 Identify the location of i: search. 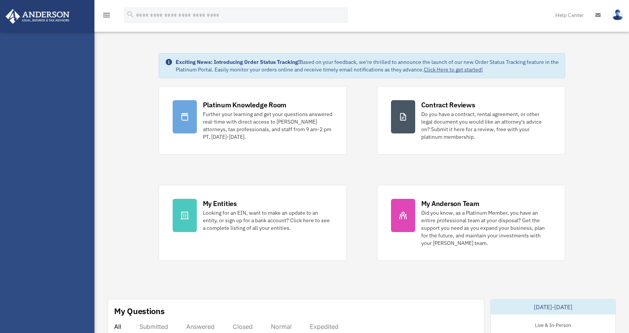
(130, 14).